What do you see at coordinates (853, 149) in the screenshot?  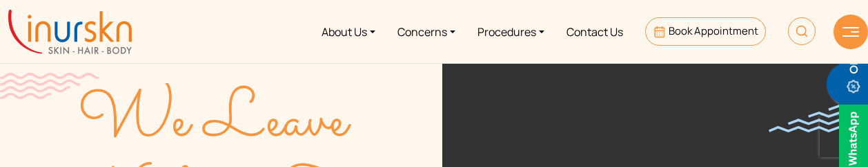 I see `a: Whatsappicon` at bounding box center [853, 149].